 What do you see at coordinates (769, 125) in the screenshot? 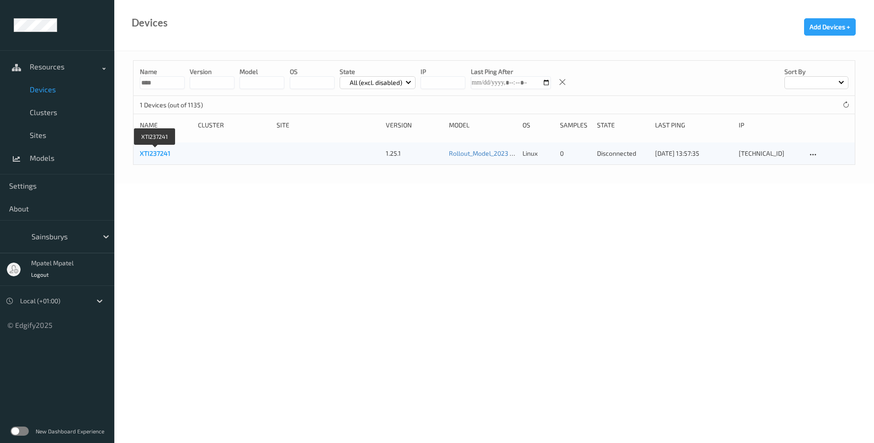
I see `div: ip` at bounding box center [769, 125].